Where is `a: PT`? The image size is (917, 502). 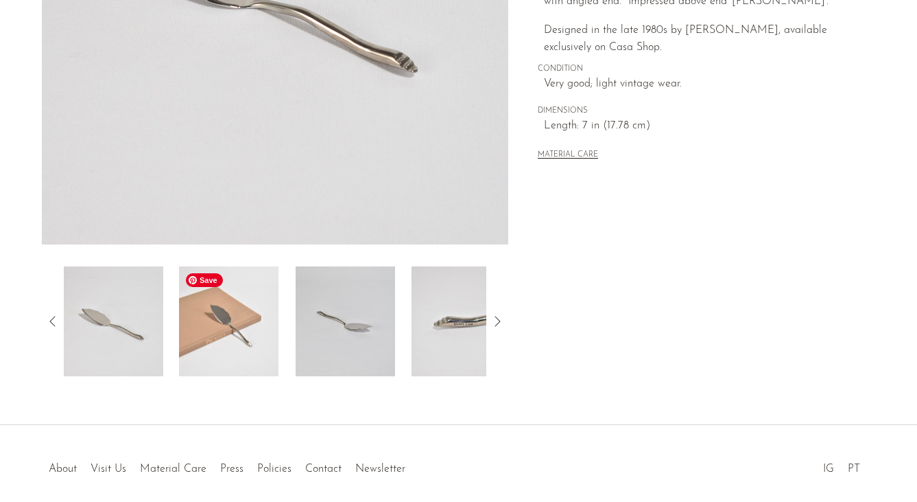
a: PT is located at coordinates (854, 469).